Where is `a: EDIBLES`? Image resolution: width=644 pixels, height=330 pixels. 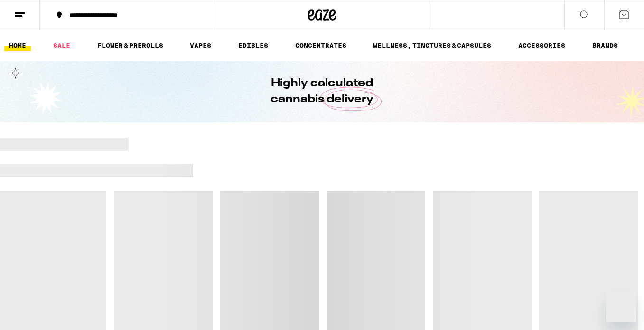 a: EDIBLES is located at coordinates (253, 45).